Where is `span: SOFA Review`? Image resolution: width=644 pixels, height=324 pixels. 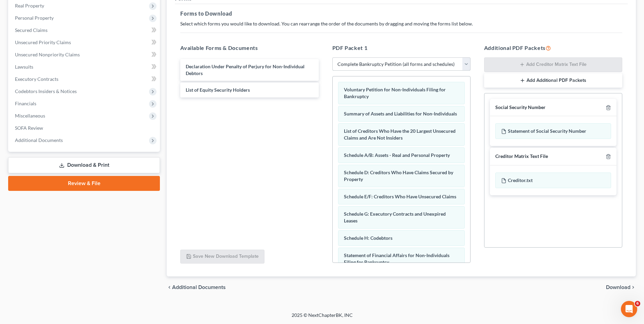
span: SOFA Review is located at coordinates (29, 128).